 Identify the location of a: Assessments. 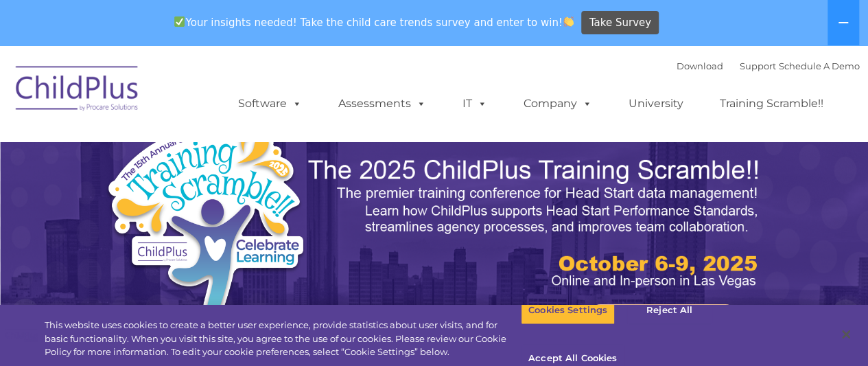
(382, 103).